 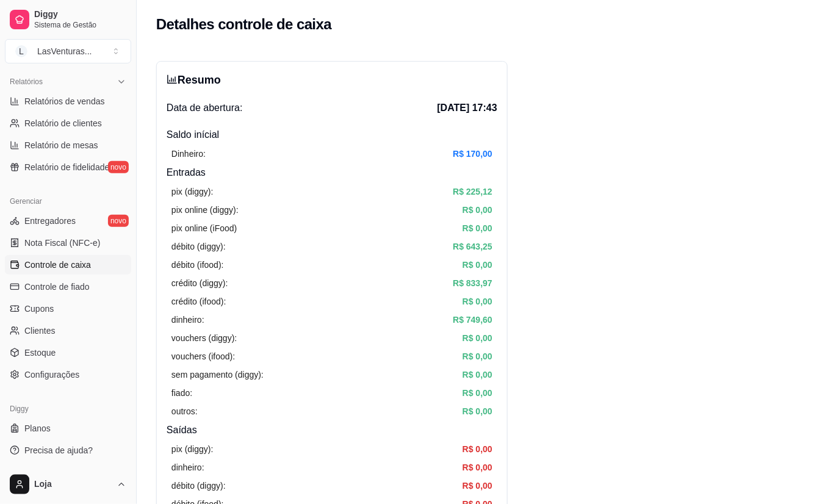 What do you see at coordinates (68, 243) in the screenshot?
I see `a: Nota Fiscal (NFC-e)` at bounding box center [68, 243].